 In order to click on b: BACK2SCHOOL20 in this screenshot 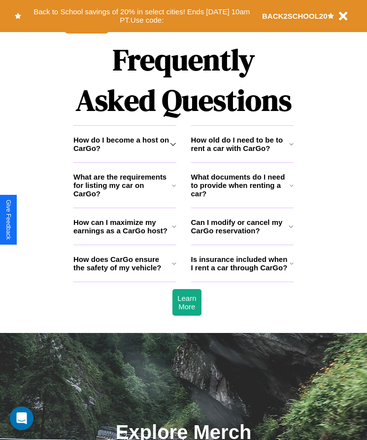, I will do `click(295, 16)`.